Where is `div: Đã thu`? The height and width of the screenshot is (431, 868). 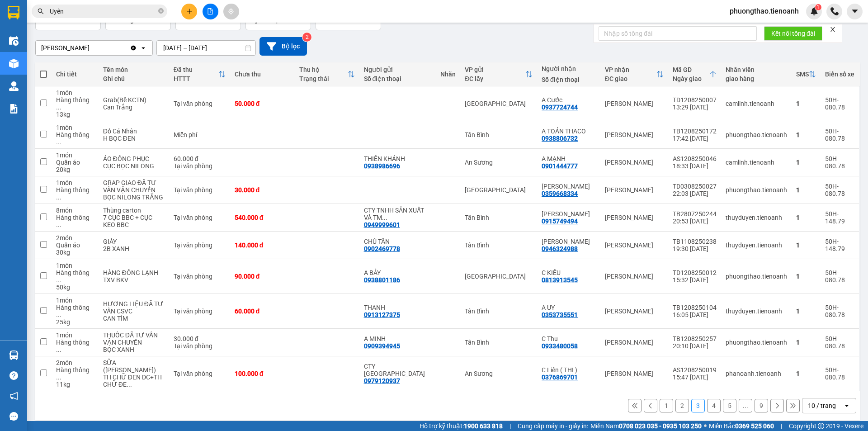
div: Đã thu is located at coordinates (196, 69).